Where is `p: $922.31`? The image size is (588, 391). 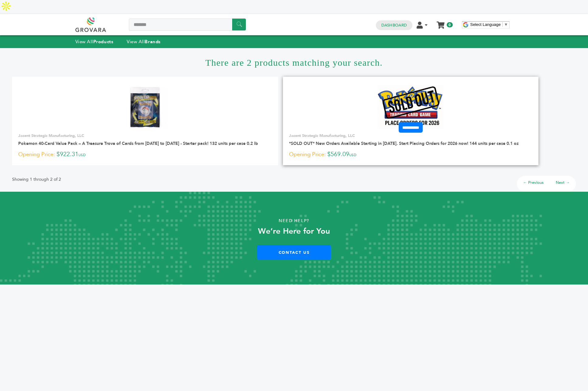
p: $922.31 is located at coordinates (145, 154).